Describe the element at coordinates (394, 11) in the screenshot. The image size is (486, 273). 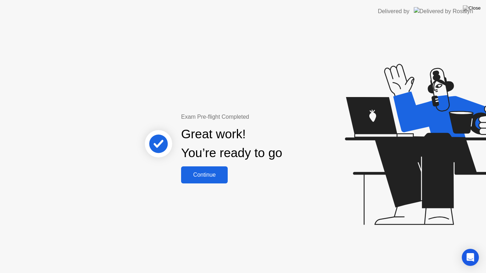
I see `div: Delivered by` at that location.